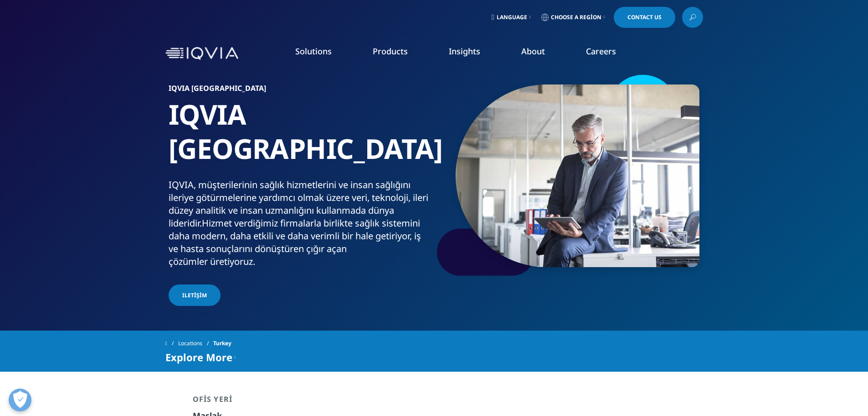 This screenshot has height=416, width=868. What do you see at coordinates (273, 402) in the screenshot?
I see `div: Ofis yeri` at bounding box center [273, 402].